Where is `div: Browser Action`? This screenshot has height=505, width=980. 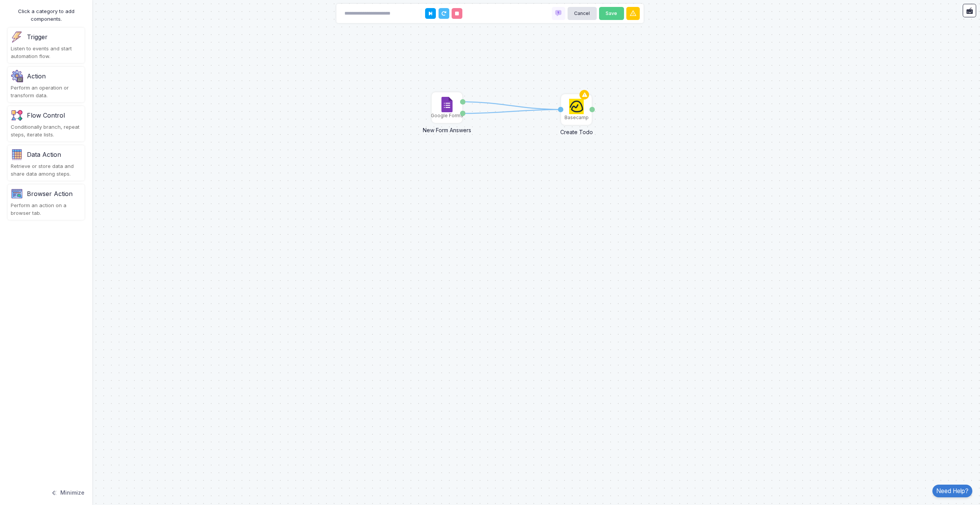 div: Browser Action is located at coordinates (49, 193).